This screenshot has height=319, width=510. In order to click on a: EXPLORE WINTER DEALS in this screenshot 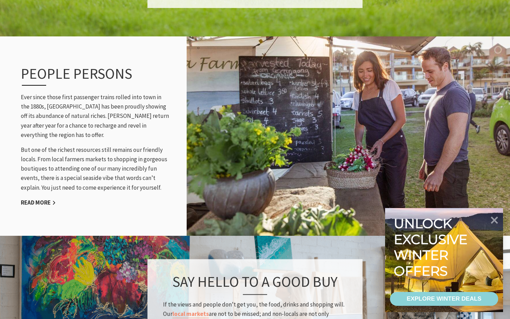, I will do `click(444, 299)`.